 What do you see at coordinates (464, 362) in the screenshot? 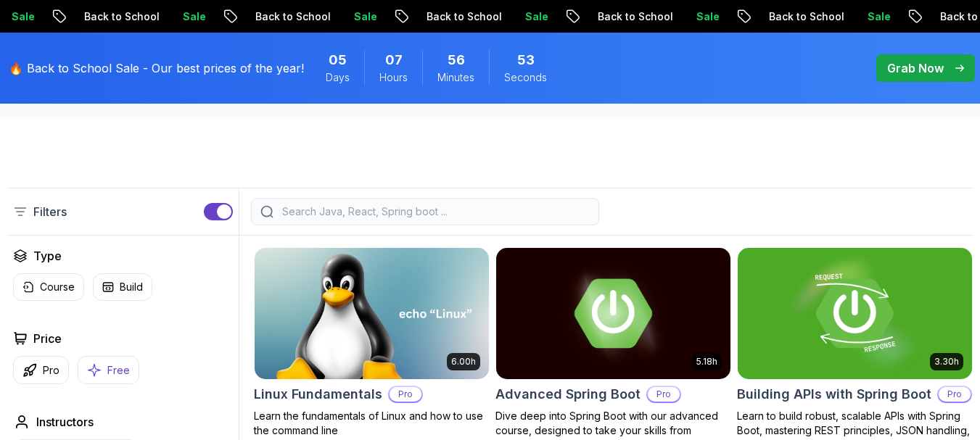
I see `p: 6.00h` at bounding box center [464, 362].